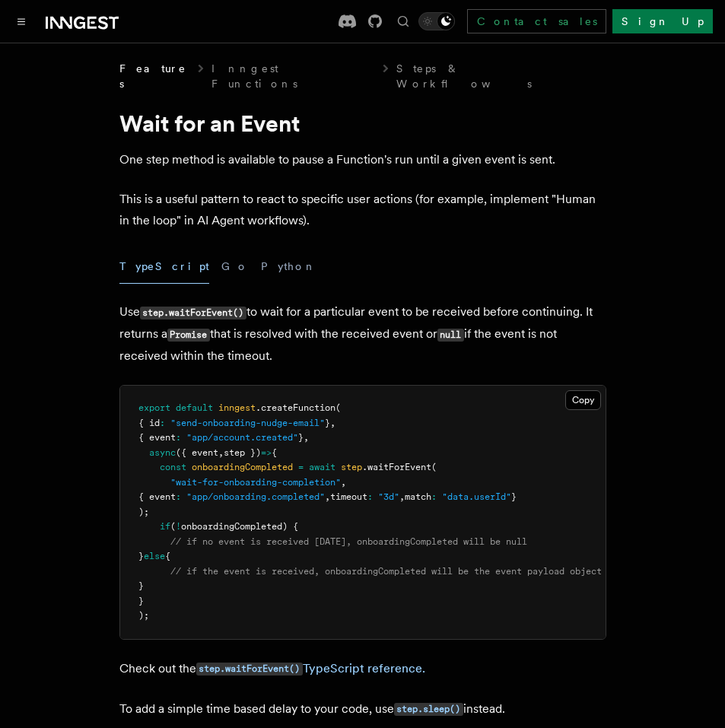  Describe the element at coordinates (194, 408) in the screenshot. I see `span: default` at that location.